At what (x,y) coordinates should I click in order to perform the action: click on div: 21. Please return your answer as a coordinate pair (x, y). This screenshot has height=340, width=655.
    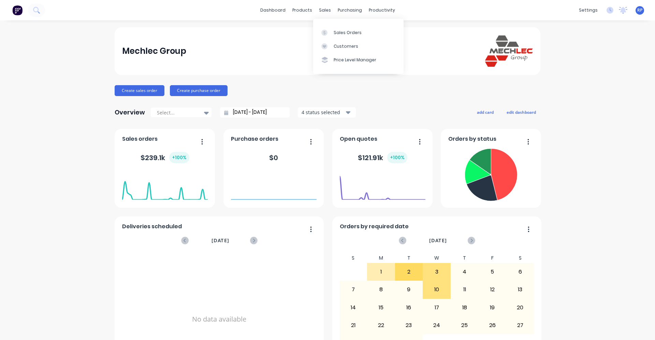
    Looking at the image, I should click on (353, 326).